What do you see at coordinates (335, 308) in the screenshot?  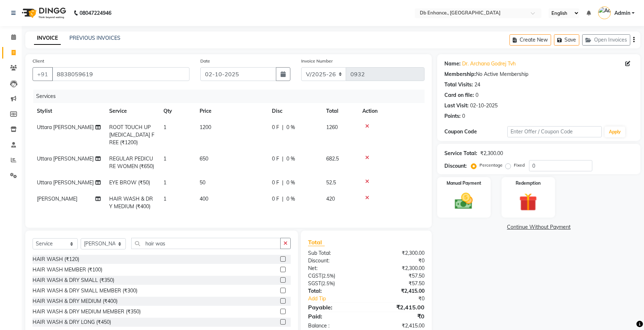 I see `div: Payable:` at bounding box center [335, 308].